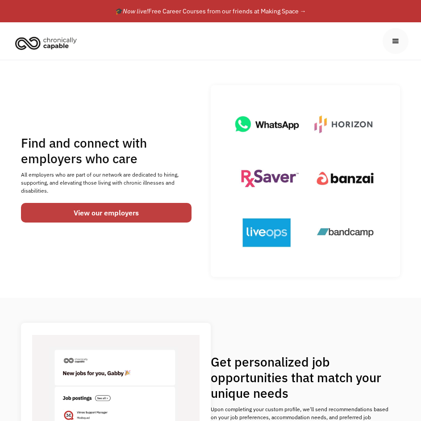 The height and width of the screenshot is (421, 421). What do you see at coordinates (106, 213) in the screenshot?
I see `a: View our employers` at bounding box center [106, 213].